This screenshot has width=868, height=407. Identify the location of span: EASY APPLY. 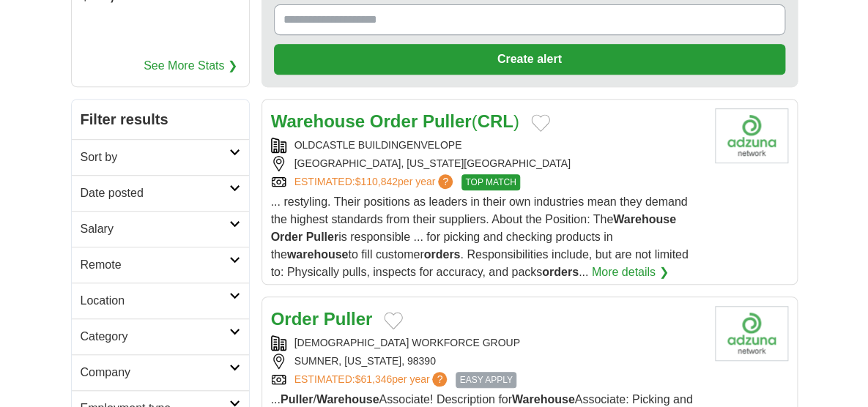
(486, 381).